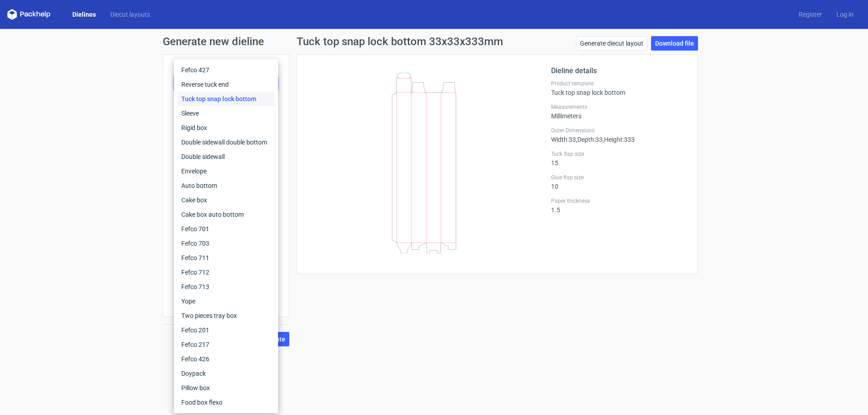  I want to click on div: 15, so click(619, 158).